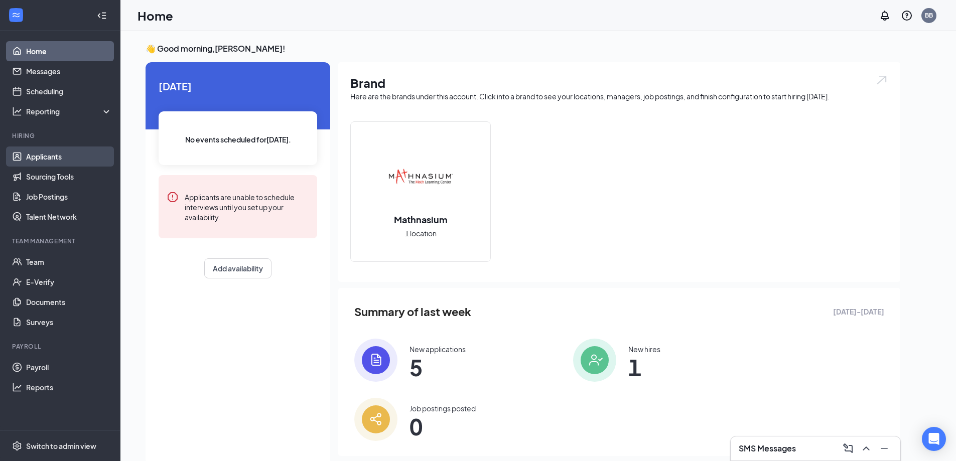 The height and width of the screenshot is (461, 956). Describe the element at coordinates (885, 16) in the screenshot. I see `svg: Notifications` at that location.